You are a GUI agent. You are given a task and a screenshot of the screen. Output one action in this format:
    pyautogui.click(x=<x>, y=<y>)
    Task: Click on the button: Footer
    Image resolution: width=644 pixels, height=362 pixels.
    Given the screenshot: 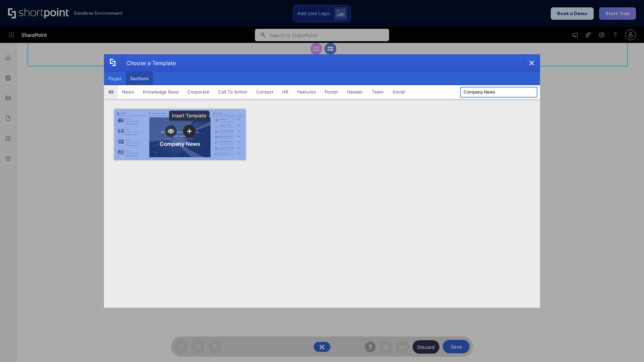 What is the action you would take?
    pyautogui.click(x=331, y=92)
    